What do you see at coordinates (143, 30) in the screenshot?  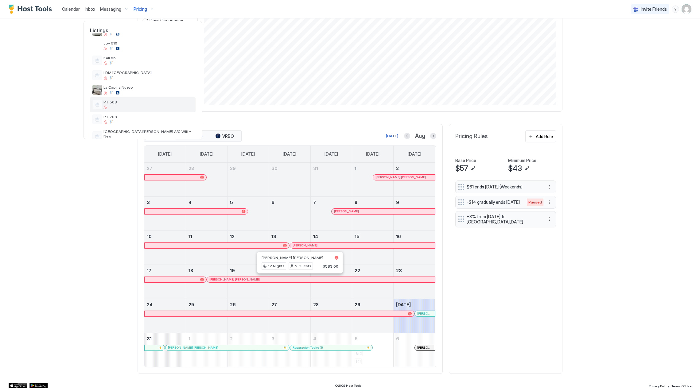 I see `span: Listings` at bounding box center [143, 30].